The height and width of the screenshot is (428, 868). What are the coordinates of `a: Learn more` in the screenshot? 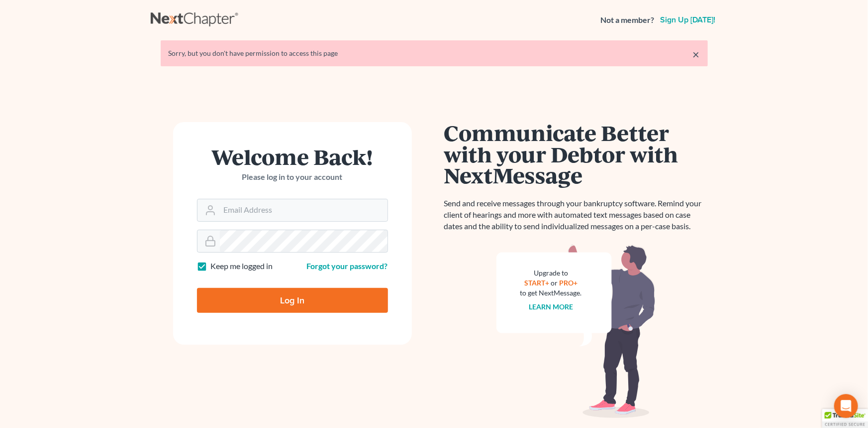 It's located at (551, 306).